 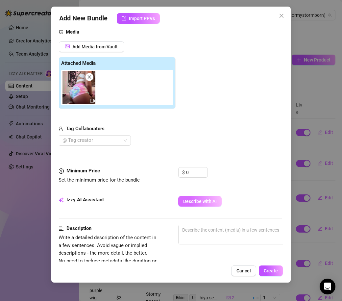 What do you see at coordinates (99, 180) in the screenshot?
I see `span: Set the minimum price for the bundle` at bounding box center [99, 180].